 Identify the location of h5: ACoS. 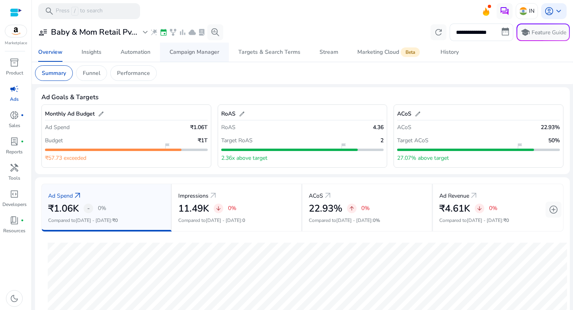
(405, 114).